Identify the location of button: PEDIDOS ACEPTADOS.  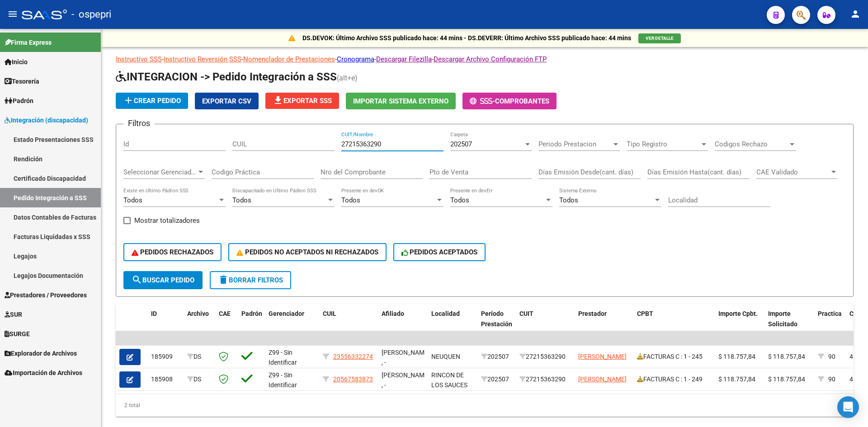
(440, 252).